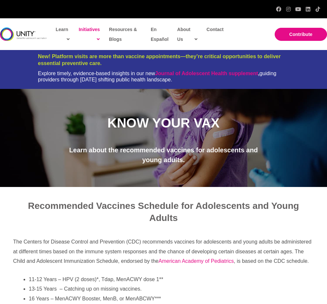 The image size is (327, 304). I want to click on a: En Español, so click(160, 34).